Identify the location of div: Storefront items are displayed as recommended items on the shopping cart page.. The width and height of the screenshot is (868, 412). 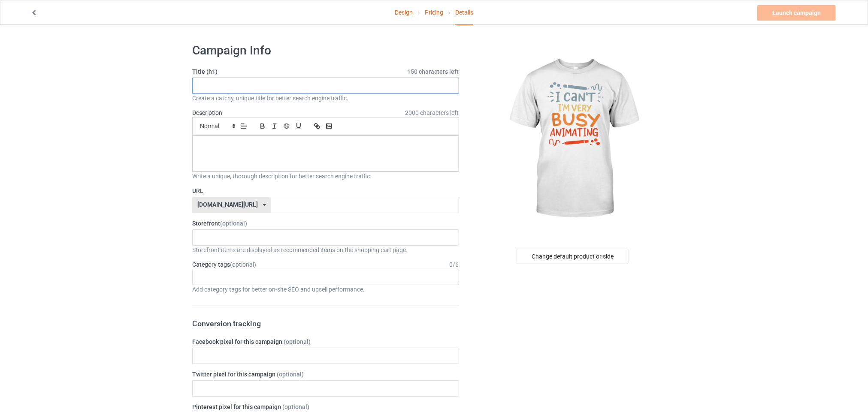
(325, 250).